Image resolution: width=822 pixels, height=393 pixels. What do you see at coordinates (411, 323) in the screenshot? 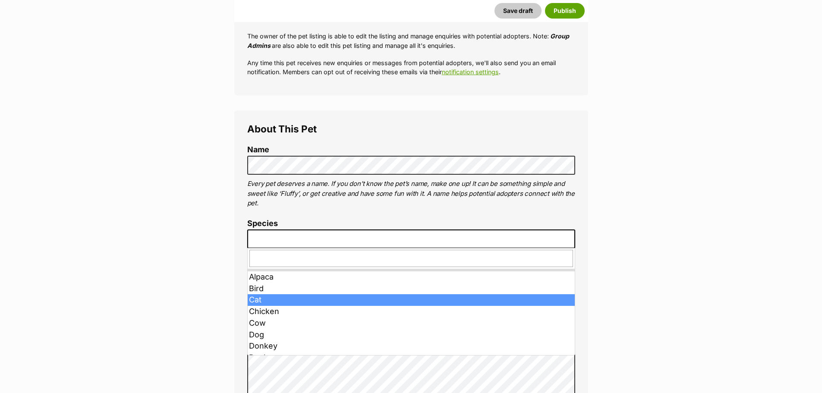
I see `li: Cow` at bounding box center [411, 323].